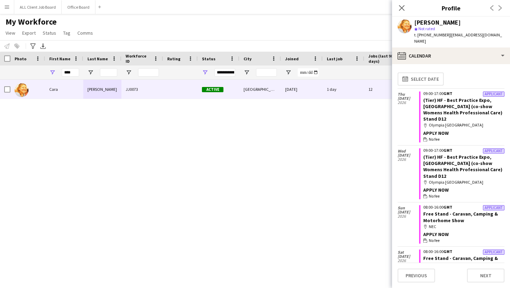 The height and width of the screenshot is (288, 510). I want to click on input: City Filter Input, so click(266, 72).